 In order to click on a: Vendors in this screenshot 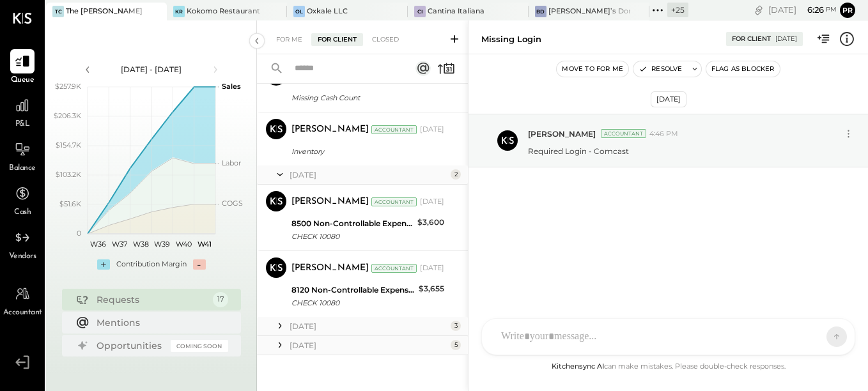, I will do `click(22, 244)`.